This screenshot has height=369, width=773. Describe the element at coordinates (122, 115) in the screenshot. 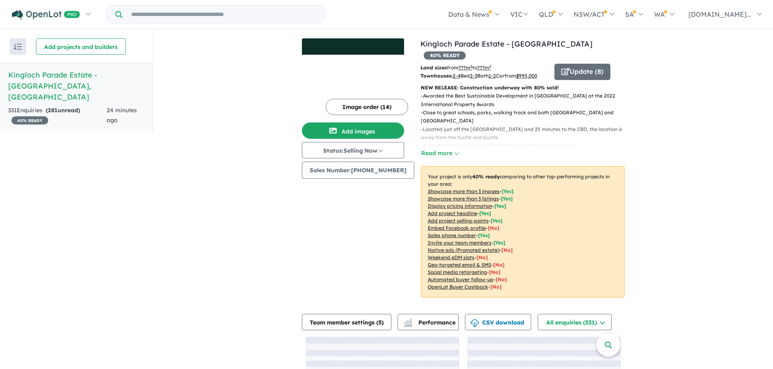

I see `span: 24 minutes ago` at that location.